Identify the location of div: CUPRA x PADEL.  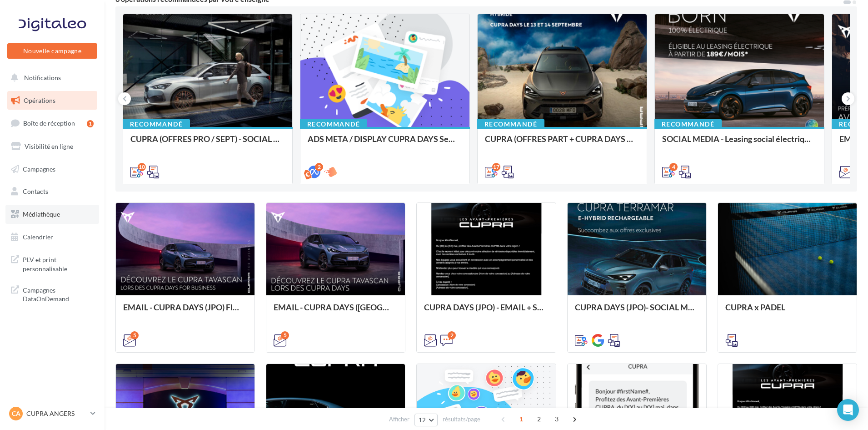
(787, 312).